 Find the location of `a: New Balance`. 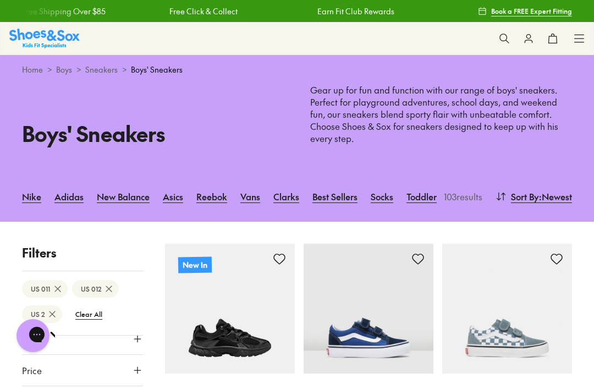

a: New Balance is located at coordinates (123, 196).